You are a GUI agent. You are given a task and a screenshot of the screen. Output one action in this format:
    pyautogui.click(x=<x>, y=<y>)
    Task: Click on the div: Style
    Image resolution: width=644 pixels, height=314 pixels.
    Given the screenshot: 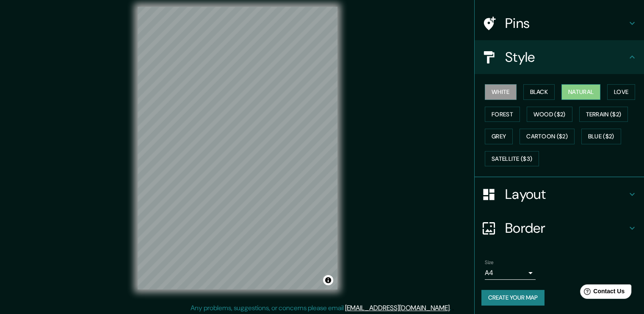 What is the action you would take?
    pyautogui.click(x=559, y=57)
    